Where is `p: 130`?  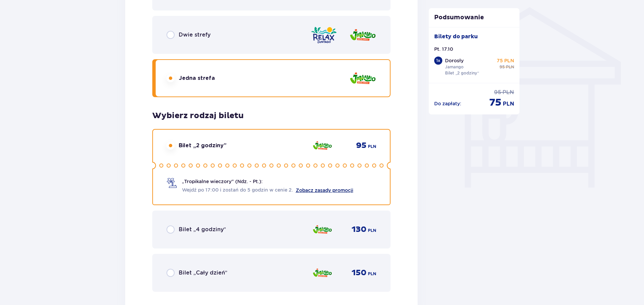 p: 130 is located at coordinates (359, 230).